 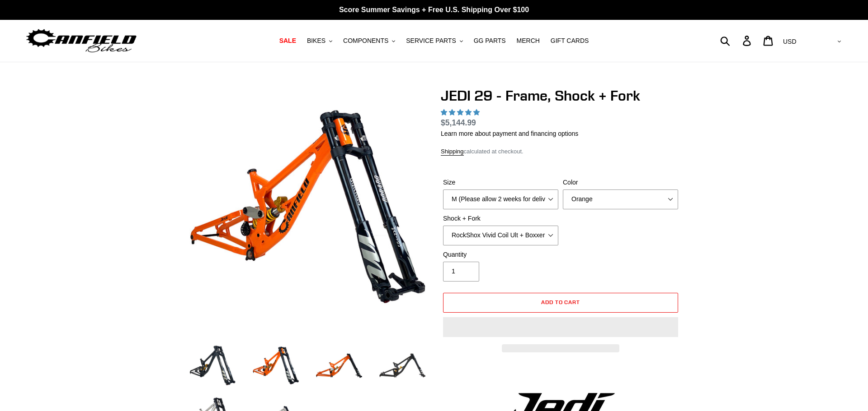 What do you see at coordinates (528, 41) in the screenshot?
I see `span: MERCH` at bounding box center [528, 41].